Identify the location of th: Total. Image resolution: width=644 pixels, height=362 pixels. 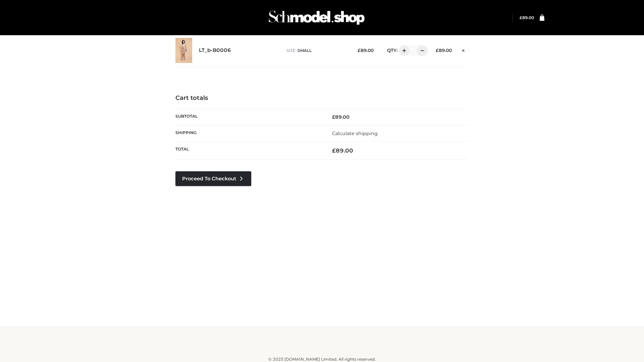
(249, 151).